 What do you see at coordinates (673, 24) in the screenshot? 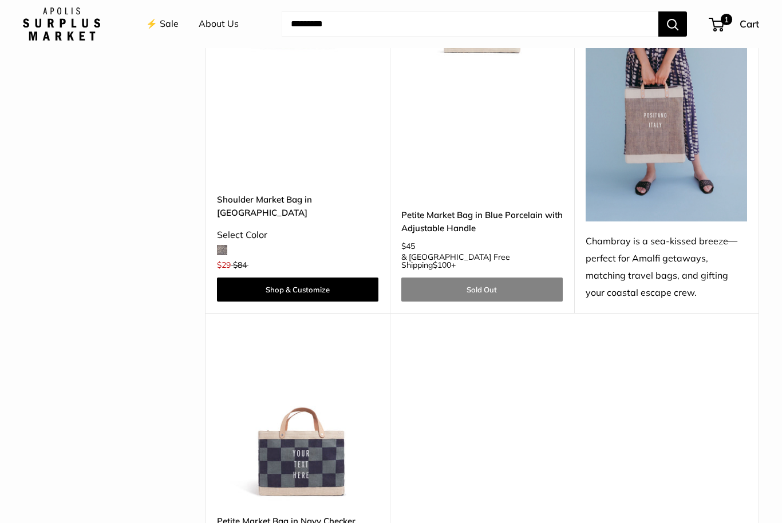
I see `button: Search` at bounding box center [673, 24].